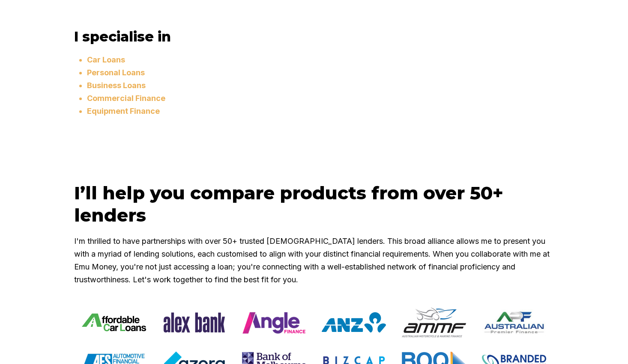 This screenshot has width=628, height=364. Describe the element at coordinates (114, 323) in the screenshot. I see `img: Affordable Car Loans` at that location.